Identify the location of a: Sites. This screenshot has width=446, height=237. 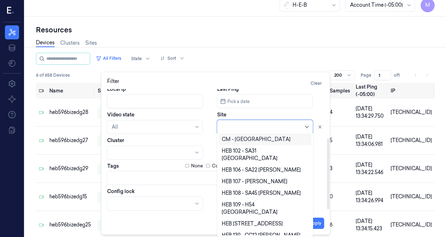
(91, 43).